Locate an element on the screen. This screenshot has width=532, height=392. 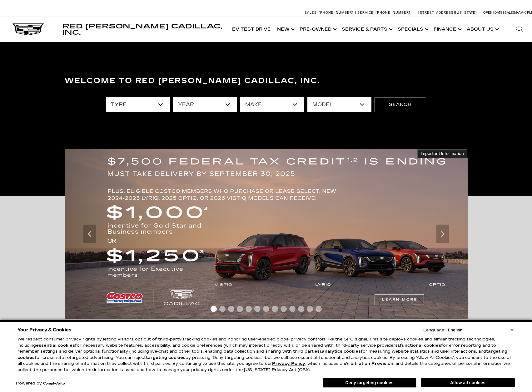
span: Go to slide 12 is located at coordinates (310, 309).